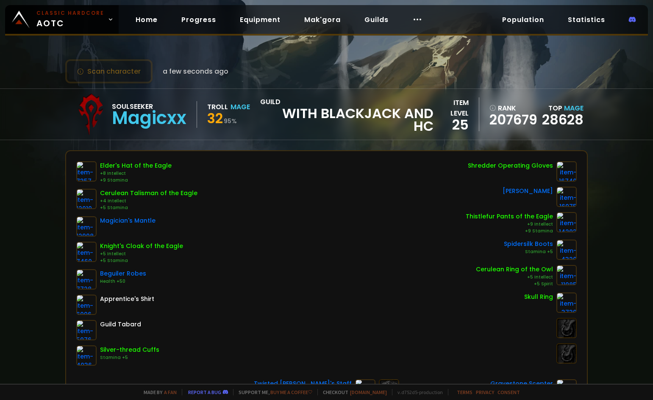  Describe the element at coordinates (120, 324) in the screenshot. I see `div: Guild Tabard` at that location.